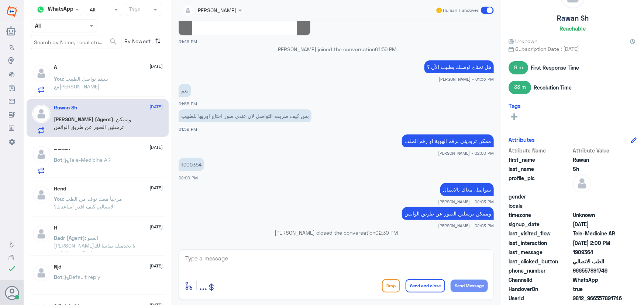 This screenshot has height=305, width=644. Describe the element at coordinates (12, 293) in the screenshot. I see `button: Avatar` at that location.